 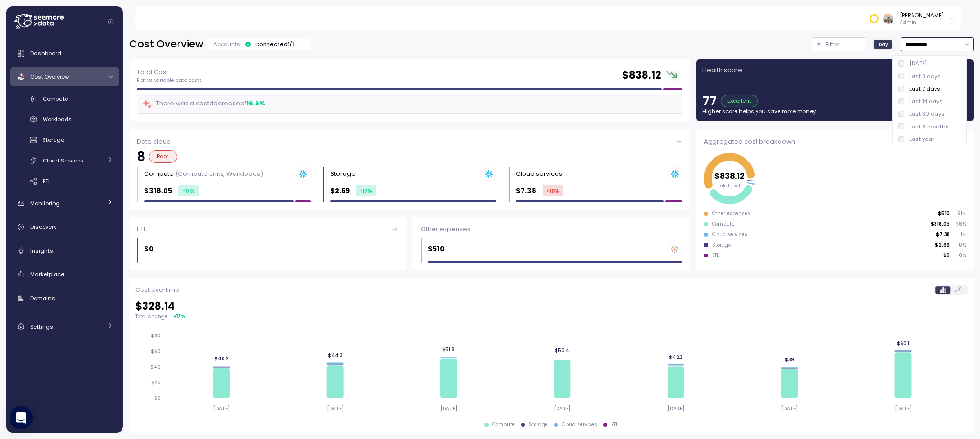 What do you see at coordinates (158, 290) in the screenshot?
I see `p: Cost overtime` at bounding box center [158, 290].